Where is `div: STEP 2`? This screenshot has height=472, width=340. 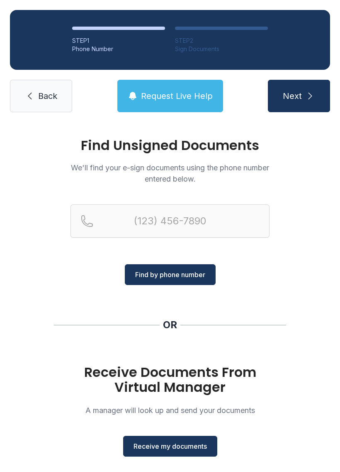 div: STEP 2 is located at coordinates (222, 41).